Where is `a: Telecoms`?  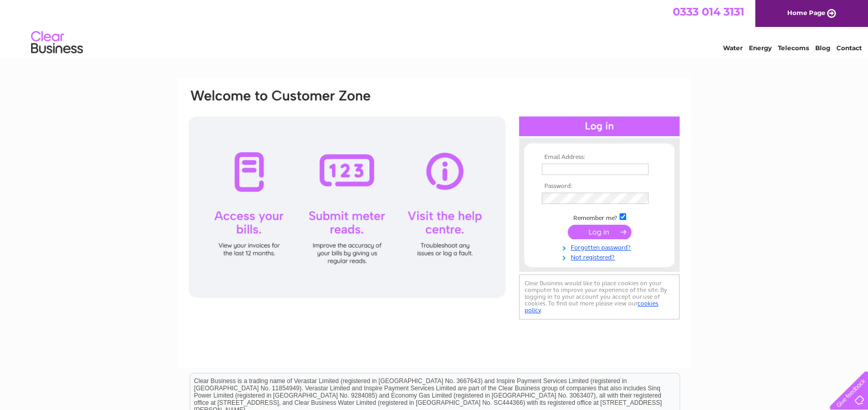 a: Telecoms is located at coordinates (794, 48).